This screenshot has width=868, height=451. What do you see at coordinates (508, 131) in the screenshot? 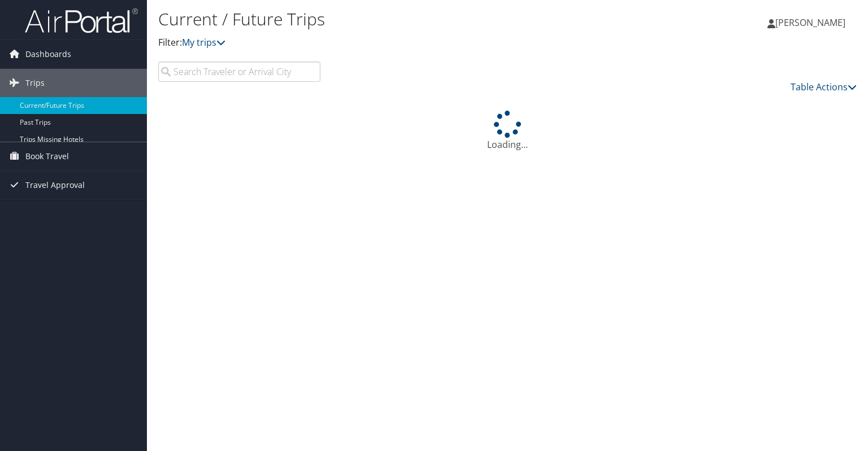
I see `div: Loading...` at bounding box center [508, 131].